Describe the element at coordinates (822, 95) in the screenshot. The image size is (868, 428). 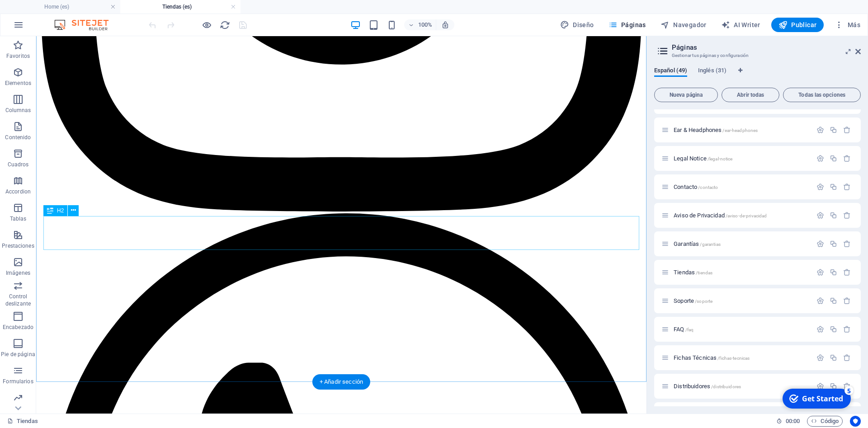
I see `button: Todas las opciones` at that location.